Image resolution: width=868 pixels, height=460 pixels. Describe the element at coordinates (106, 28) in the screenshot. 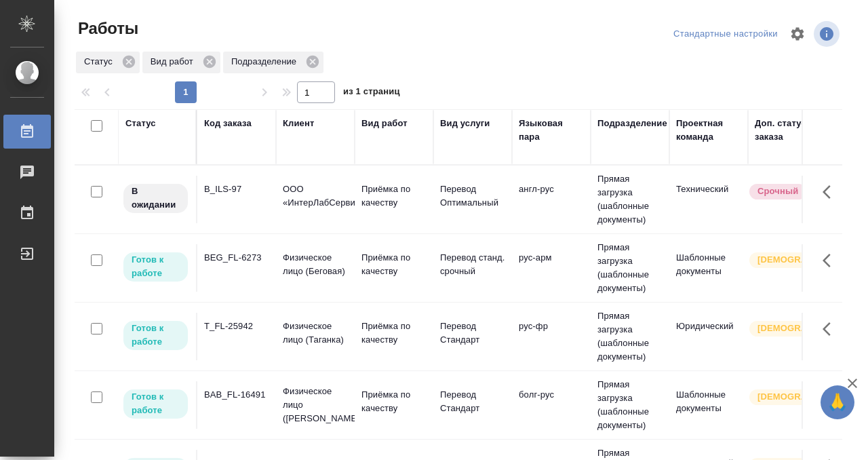

I see `span: Работы` at that location.